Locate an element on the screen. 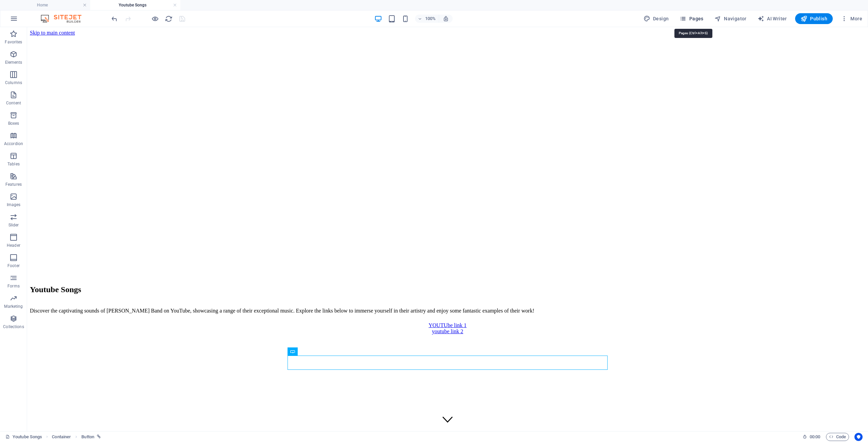  a: Skip to main content is located at coordinates (25, 6).